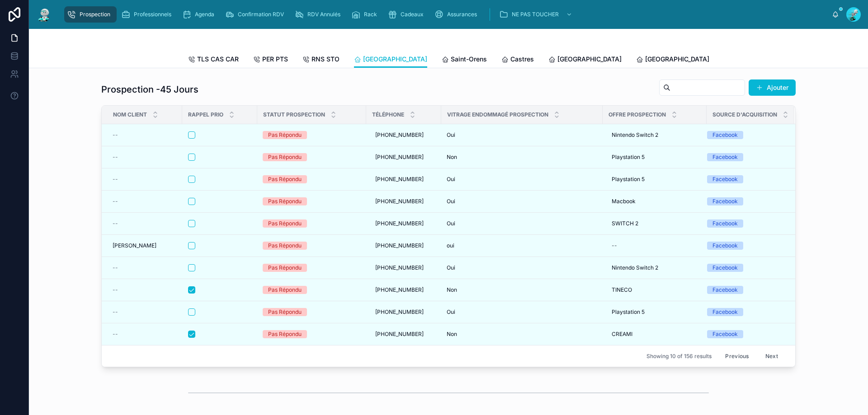  Describe the element at coordinates (412, 15) in the screenshot. I see `span: Cadeaux` at that location.